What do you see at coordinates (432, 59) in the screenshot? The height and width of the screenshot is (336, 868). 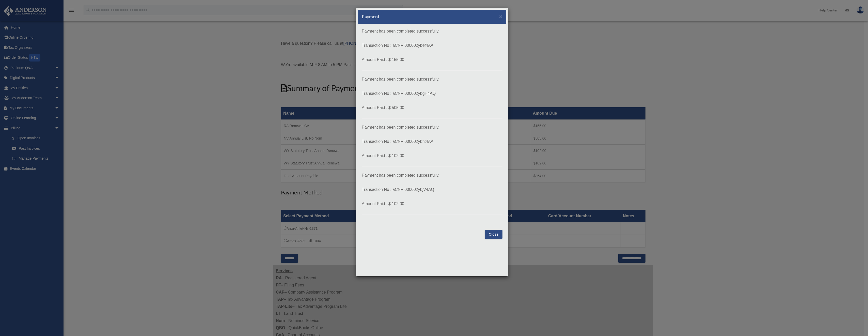 I see `p: Amount Paid : $ 155.00` at bounding box center [432, 59].